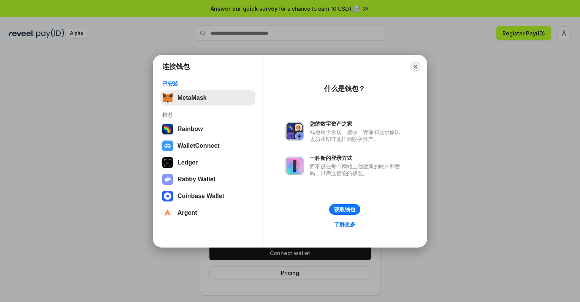 This screenshot has width=580, height=302. I want to click on div: Rabby Wallet, so click(197, 179).